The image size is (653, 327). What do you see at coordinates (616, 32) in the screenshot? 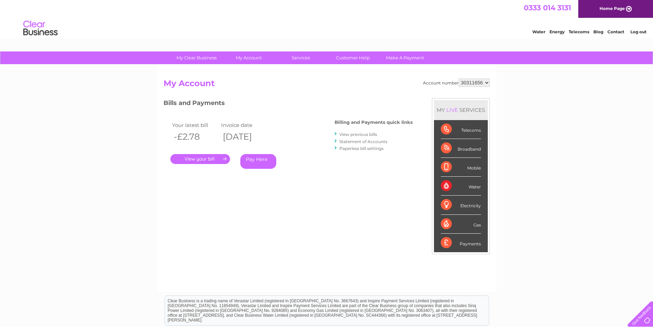
I see `a: Contact` at bounding box center [616, 32].